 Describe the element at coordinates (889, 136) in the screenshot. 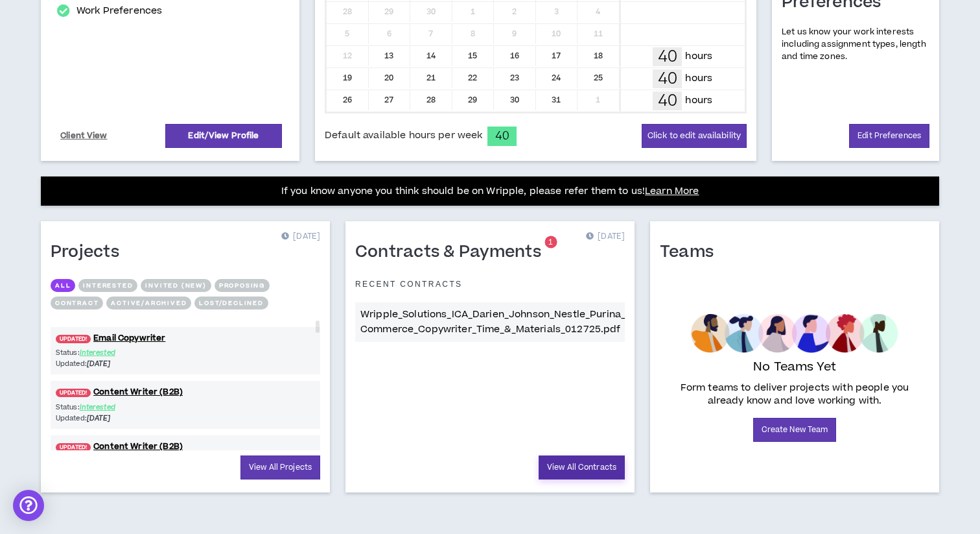

I see `a: Edit Preferences` at that location.